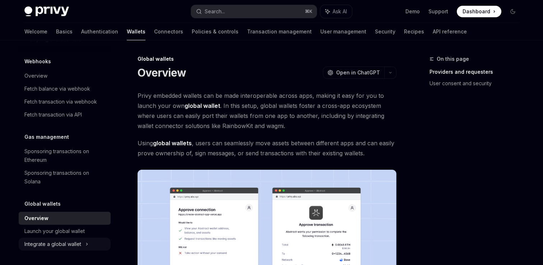 Image resolution: width=543 pixels, height=265 pixels. What do you see at coordinates (450, 32) in the screenshot?
I see `a: API reference` at bounding box center [450, 32].